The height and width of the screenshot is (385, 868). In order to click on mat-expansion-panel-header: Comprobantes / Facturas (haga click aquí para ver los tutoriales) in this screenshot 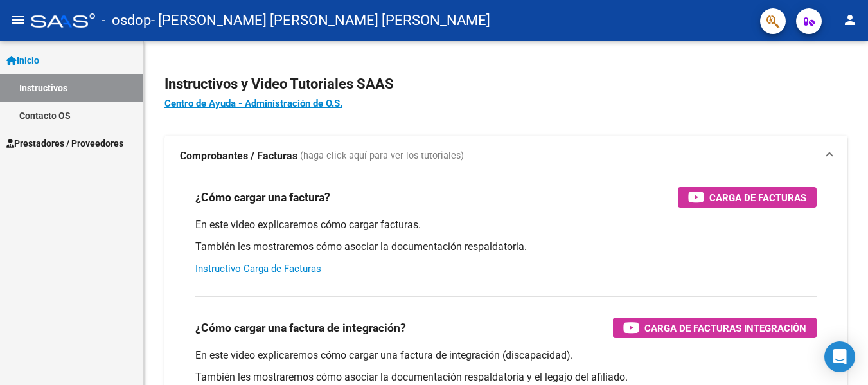, I will do `click(506, 156)`.